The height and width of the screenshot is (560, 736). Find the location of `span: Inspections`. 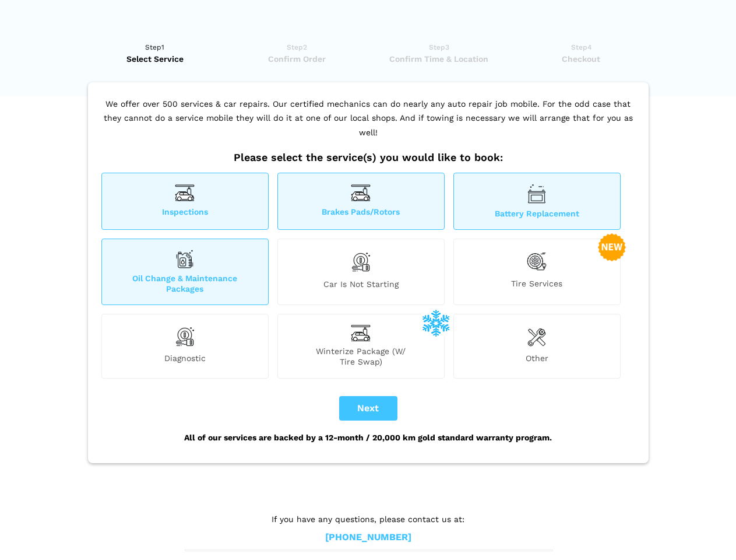

span: Inspections is located at coordinates (185, 213).